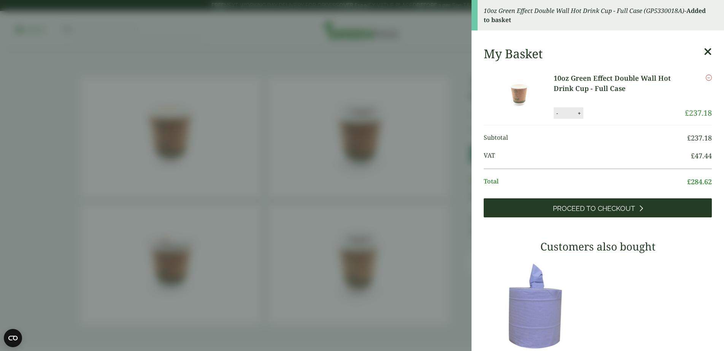  I want to click on span: Subtotal, so click(585, 138).